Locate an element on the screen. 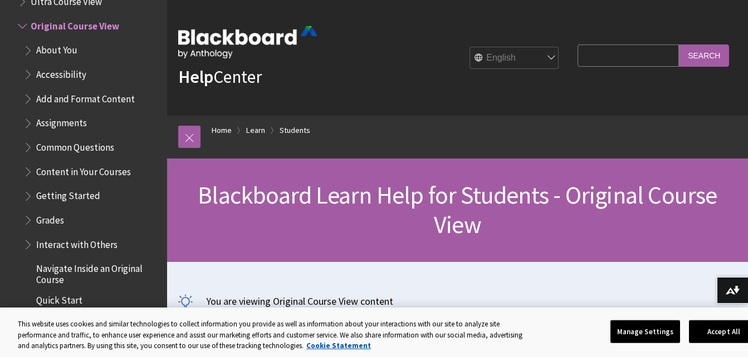 This screenshot has height=357, width=748. span: Blackboard Learn Help for Students - Original Course View is located at coordinates (457, 210).